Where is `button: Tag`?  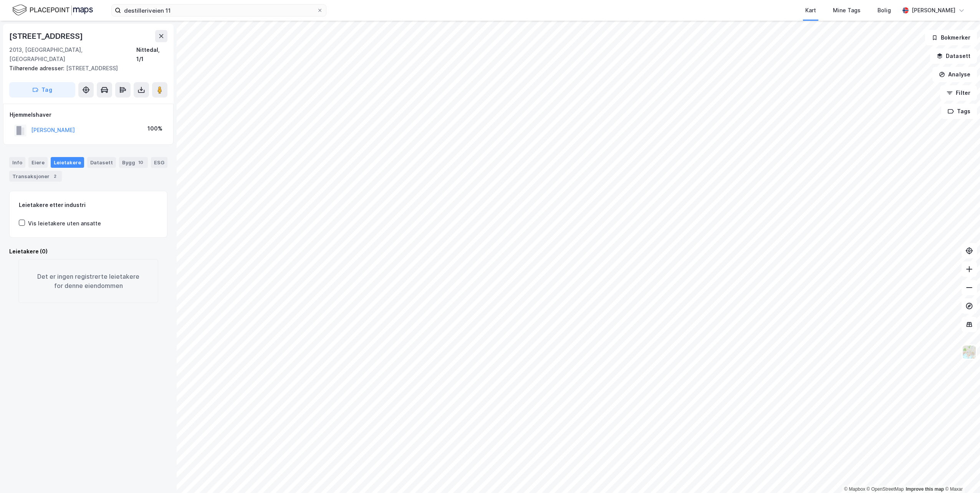 button: Tag is located at coordinates (42, 90).